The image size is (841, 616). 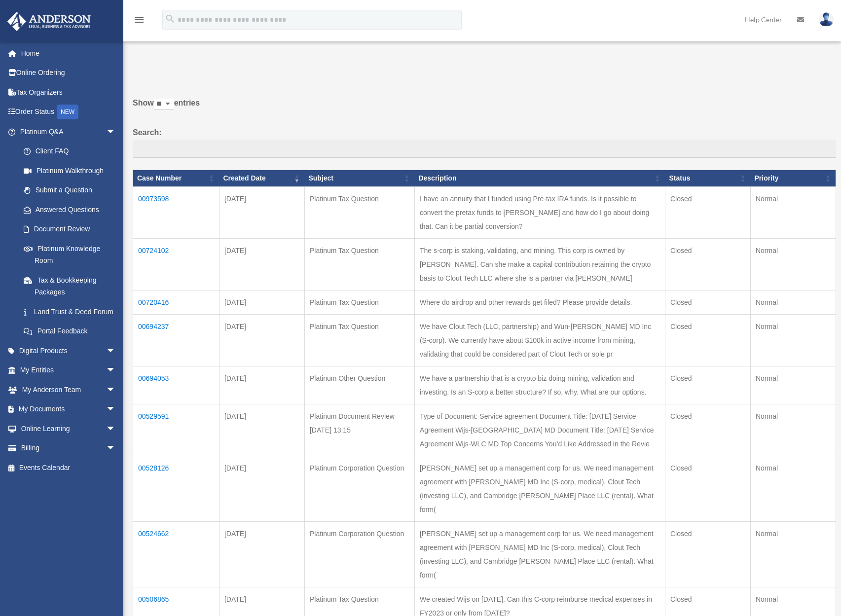 I want to click on td: I have an annuity that I funded using Pre-tax IRA funds. Is it possible to convert the pretax fun..., so click(x=540, y=212).